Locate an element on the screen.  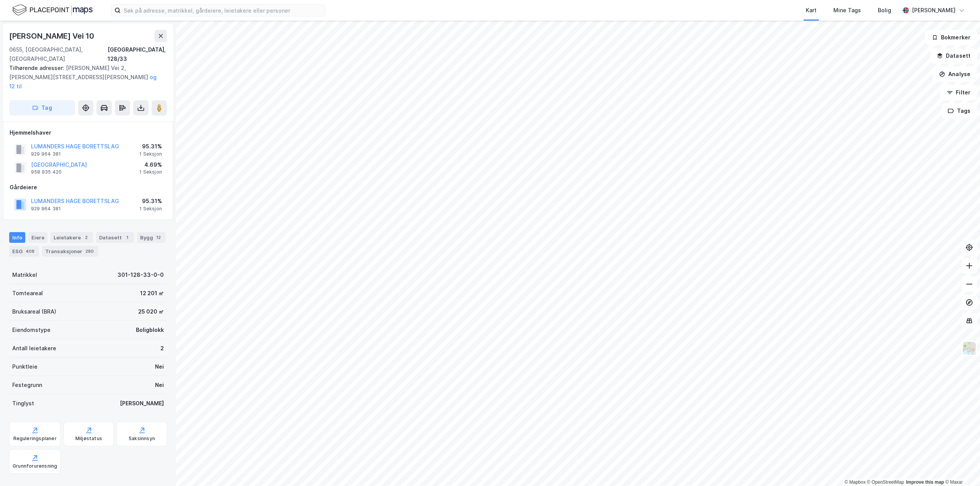
div: Eiendomstype is located at coordinates (31, 330).